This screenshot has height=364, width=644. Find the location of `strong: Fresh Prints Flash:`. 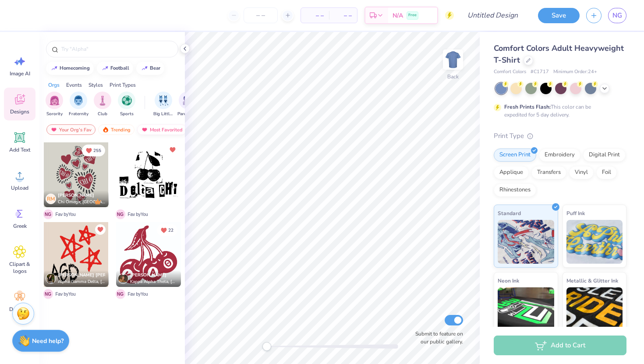

strong: Fresh Prints Flash: is located at coordinates (527, 107).